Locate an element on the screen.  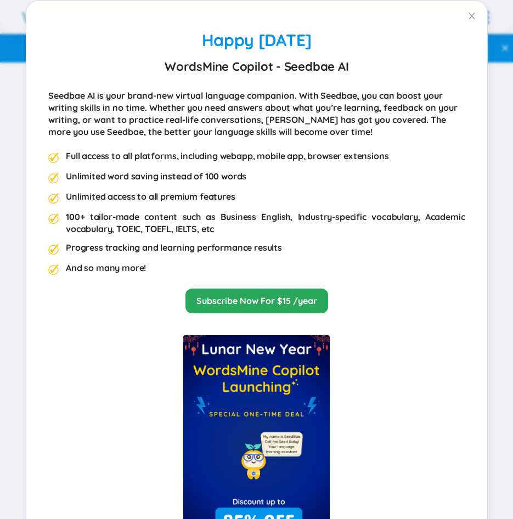
div: Seedbae AI is your brand-new virtual language companion. With Seedbae, you can boost your writing... is located at coordinates (257, 113).